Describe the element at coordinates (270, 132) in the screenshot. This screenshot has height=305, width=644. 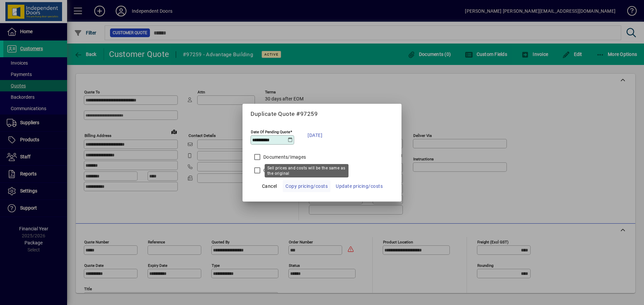
I see `mat-label: Date Of Pending Quote` at that location.